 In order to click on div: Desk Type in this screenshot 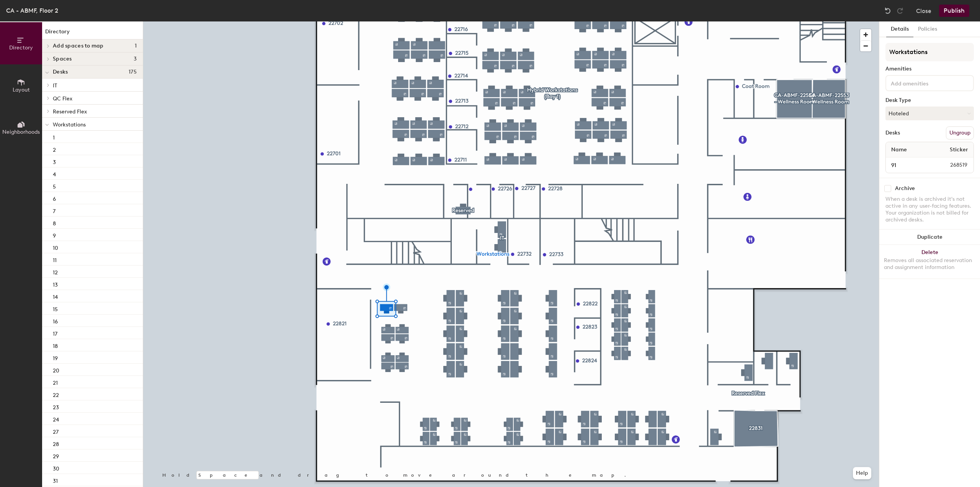, I will do `click(930, 100)`.